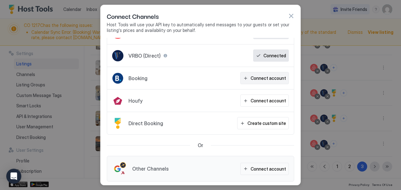  I want to click on span: VRBO (Direct), so click(144, 56).